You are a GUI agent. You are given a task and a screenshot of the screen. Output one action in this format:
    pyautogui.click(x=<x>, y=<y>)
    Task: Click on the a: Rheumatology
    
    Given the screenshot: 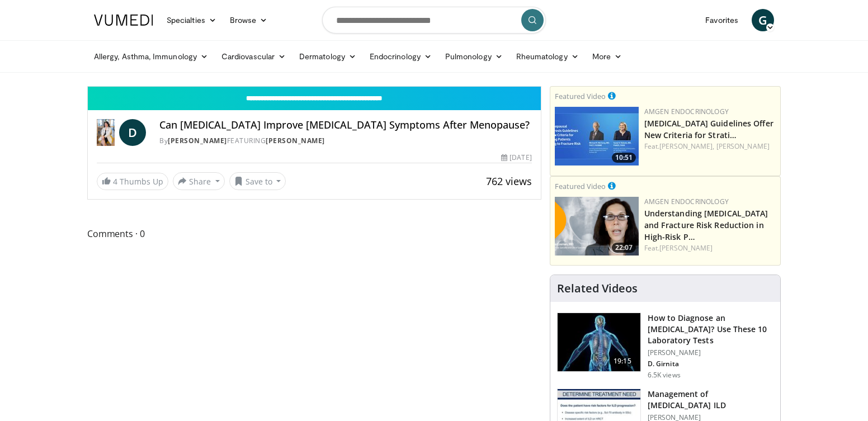 What is the action you would take?
    pyautogui.click(x=548, y=56)
    